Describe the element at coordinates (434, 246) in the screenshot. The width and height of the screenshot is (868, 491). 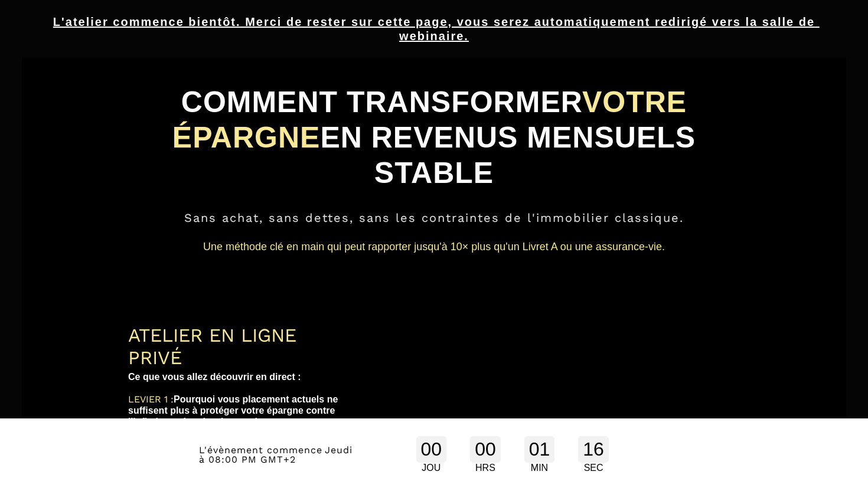
I see `span: Une méthode clé en main qui peut rapporter jusqu'à 10× plus qu'un Livret A ou une assurance-vie.` at that location.